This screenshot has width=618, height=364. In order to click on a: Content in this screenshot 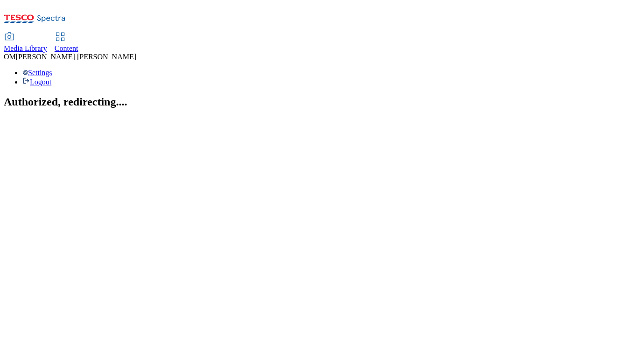, I will do `click(66, 43)`.